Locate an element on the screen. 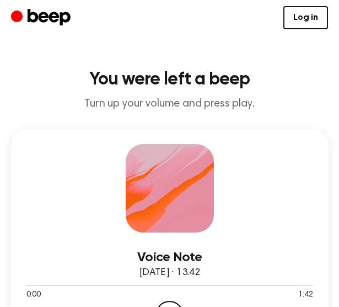 This screenshot has width=339, height=307. span: 1:42 is located at coordinates (305, 294).